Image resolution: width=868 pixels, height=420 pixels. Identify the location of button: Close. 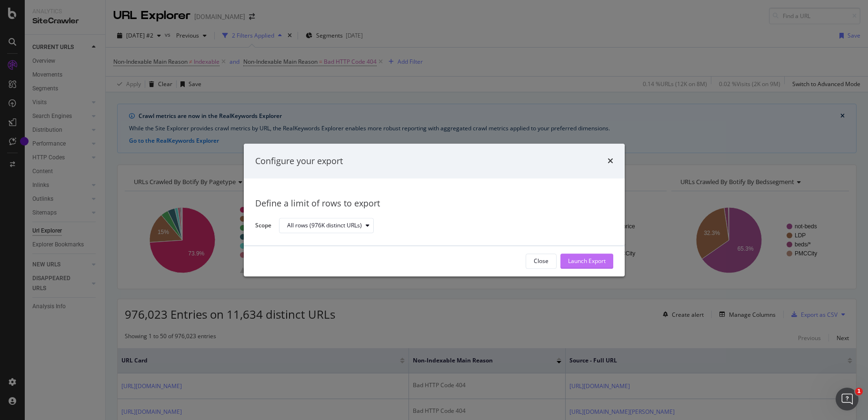
(541, 261).